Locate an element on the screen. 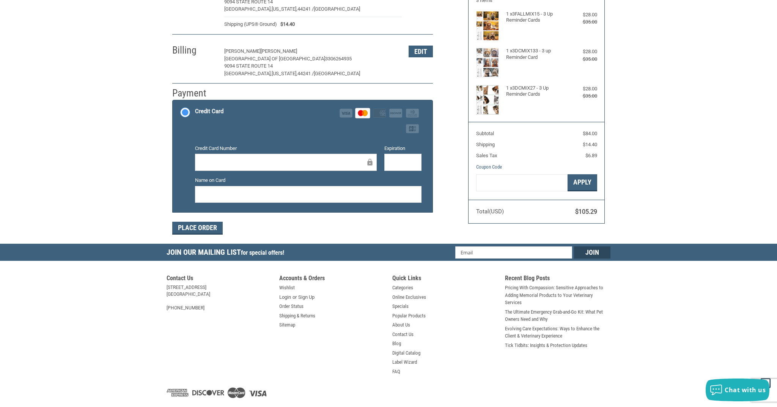 This screenshot has height=407, width=777. a: Sign Up is located at coordinates (306, 297).